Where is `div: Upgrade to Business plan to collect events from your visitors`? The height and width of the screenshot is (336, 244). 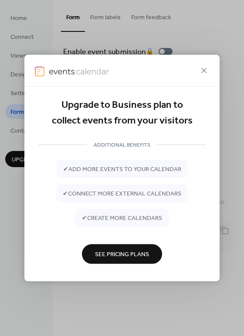
div: Upgrade to Business plan to collect events from your visitors is located at coordinates (122, 113).